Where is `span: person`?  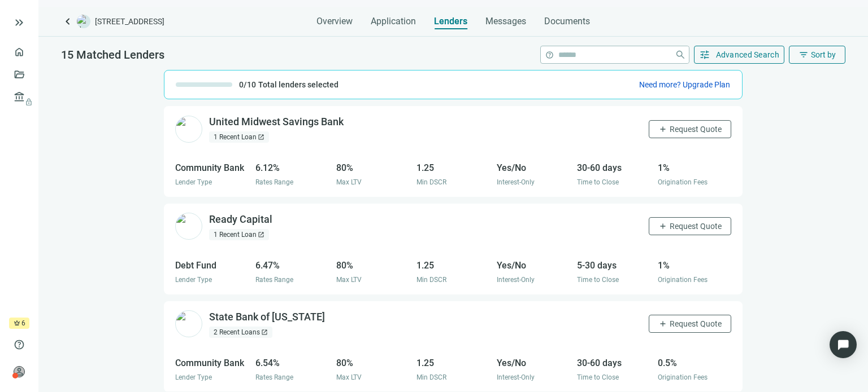
span: person is located at coordinates (19, 372).